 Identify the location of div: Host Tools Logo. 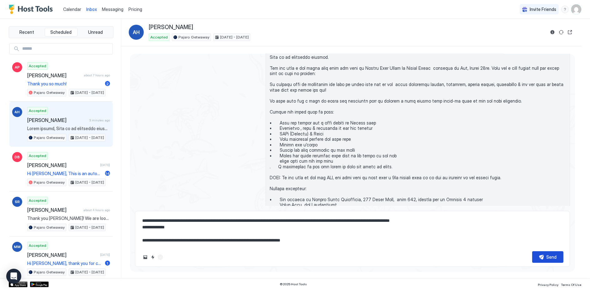
(32, 9).